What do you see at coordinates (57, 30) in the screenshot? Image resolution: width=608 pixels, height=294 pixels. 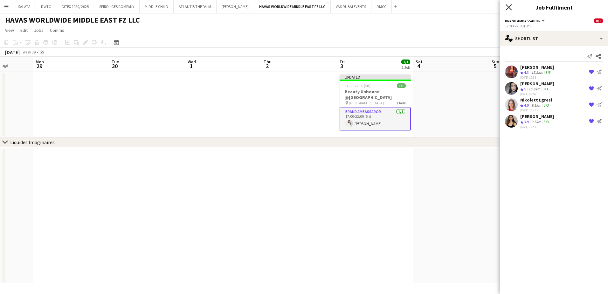 I see `span: Comms` at bounding box center [57, 30].